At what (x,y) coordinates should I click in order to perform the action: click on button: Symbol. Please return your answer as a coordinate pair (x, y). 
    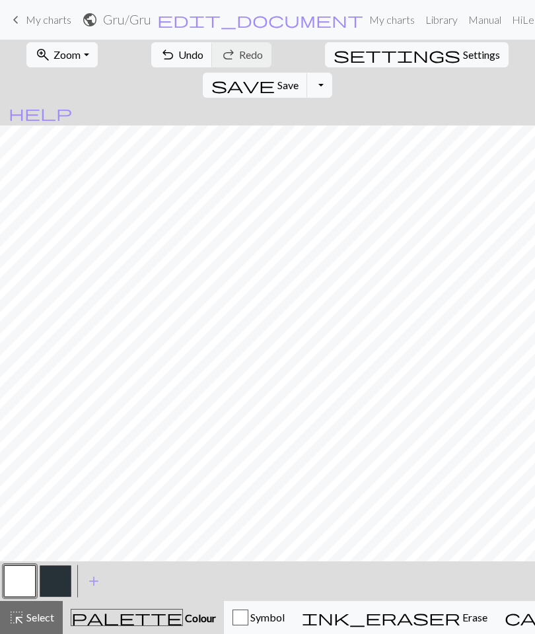
    Looking at the image, I should click on (258, 618).